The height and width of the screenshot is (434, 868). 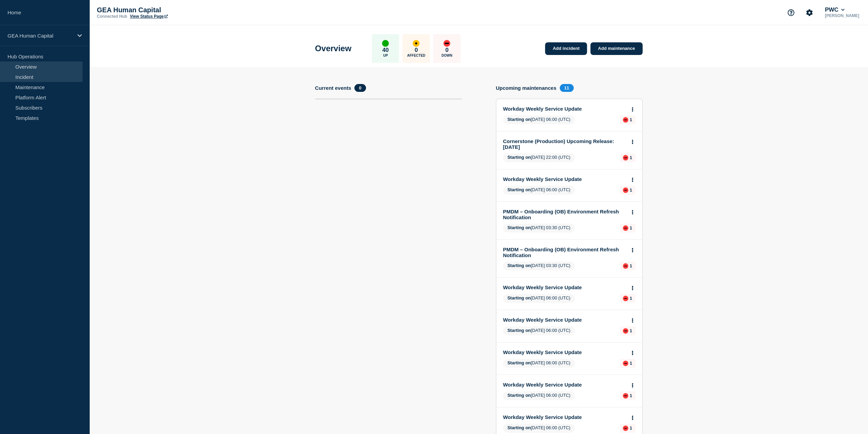 What do you see at coordinates (526, 88) in the screenshot?
I see `h4: Upcoming maintenances` at bounding box center [526, 88].